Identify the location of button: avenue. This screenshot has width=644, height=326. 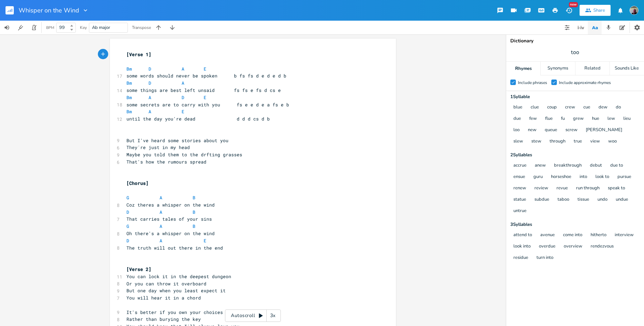
(547, 235).